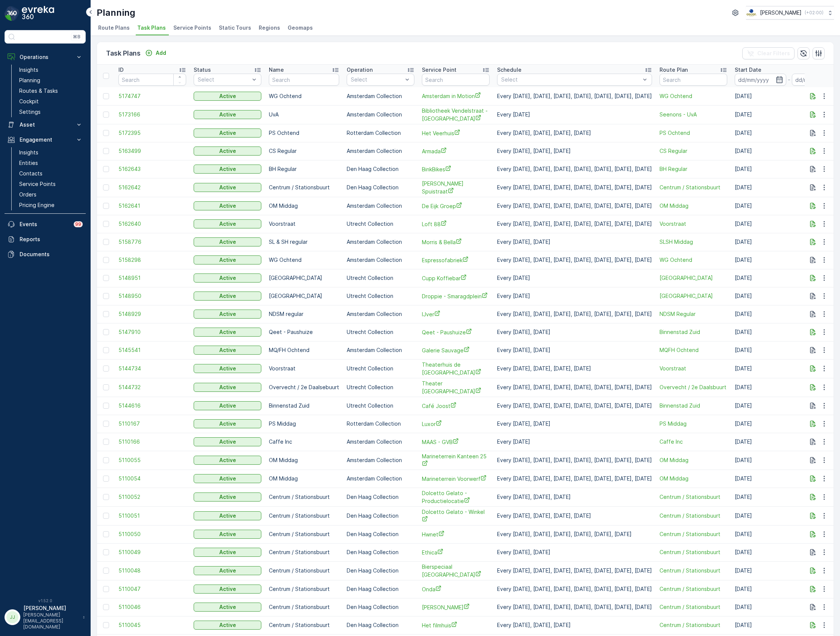 This screenshot has height=636, width=840. Describe the element at coordinates (456, 479) in the screenshot. I see `a: Marineterrein Voorwerf` at that location.